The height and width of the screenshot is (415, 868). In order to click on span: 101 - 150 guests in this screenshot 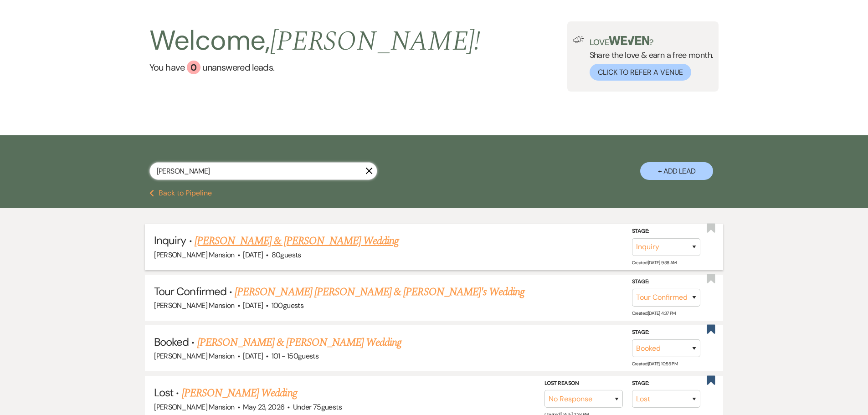, I will do `click(295, 356)`.